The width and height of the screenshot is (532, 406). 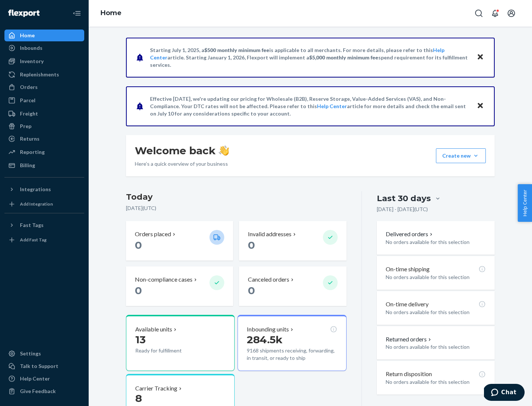 What do you see at coordinates (479, 13) in the screenshot?
I see `button: Open Search Box` at bounding box center [479, 13].